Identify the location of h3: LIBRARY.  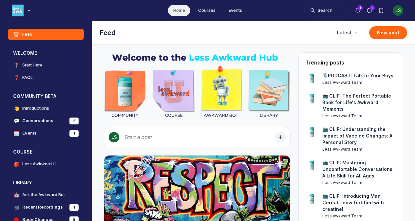
(23, 183).